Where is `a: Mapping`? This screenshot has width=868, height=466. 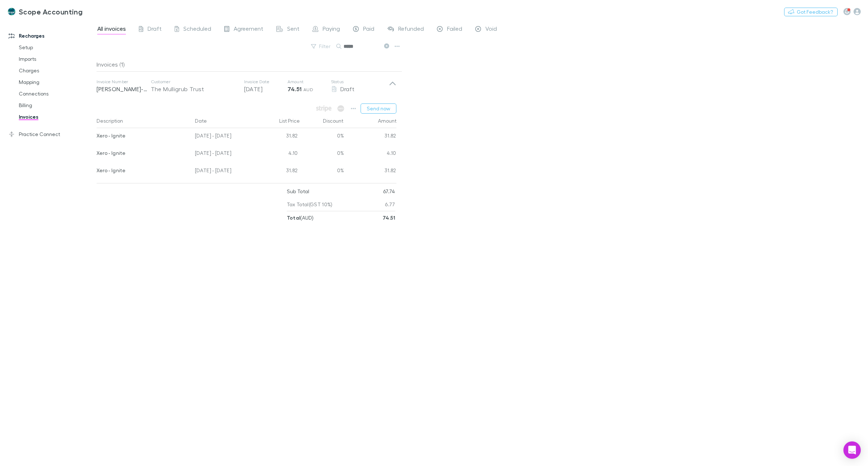
a: Mapping is located at coordinates (57, 82).